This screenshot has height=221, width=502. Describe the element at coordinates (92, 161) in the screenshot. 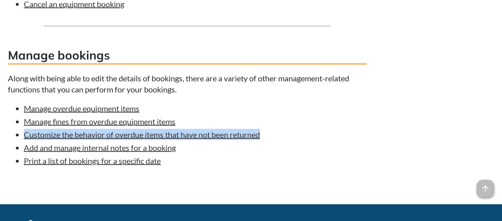

I see `a: Print a list of bookings for a specific date` at that location.